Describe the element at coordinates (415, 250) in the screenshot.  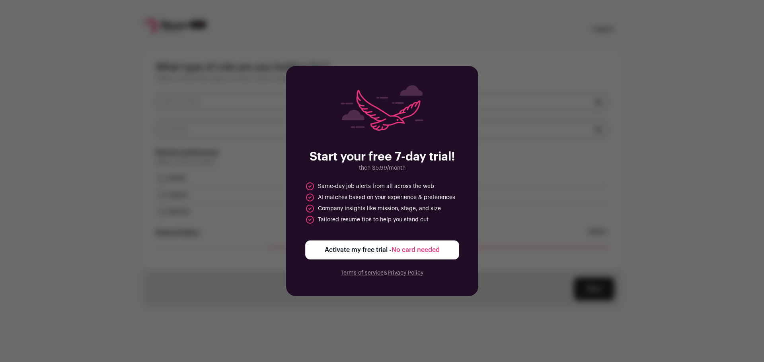
I see `span: No card needed` at that location.